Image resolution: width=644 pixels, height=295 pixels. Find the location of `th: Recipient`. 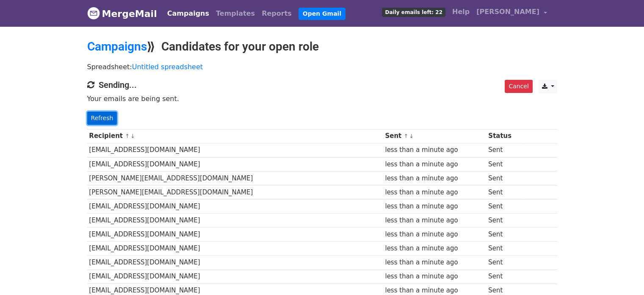

th: Recipient is located at coordinates (235, 136).